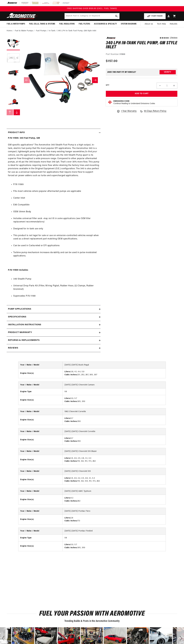 The image size is (184, 644). Describe the element at coordinates (13, 44) in the screenshot. I see `button: Load image 1 in gallery view` at that location.